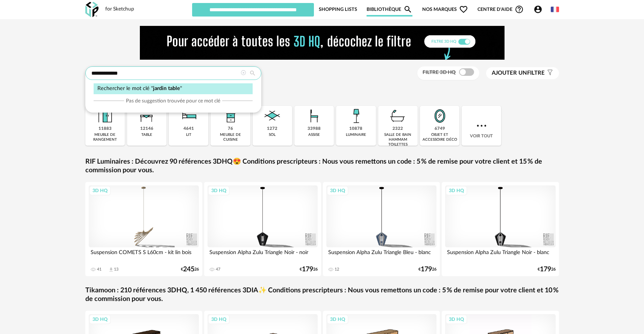 Image resolution: width=644 pixels, height=334 pixels. What do you see at coordinates (99, 269) in the screenshot?
I see `div: 41` at bounding box center [99, 269].